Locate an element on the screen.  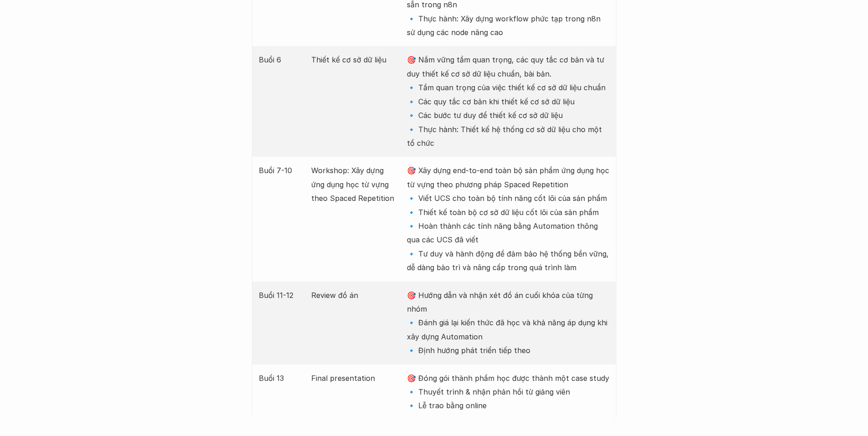
p: Buổi 7-10 is located at coordinates (280, 171).